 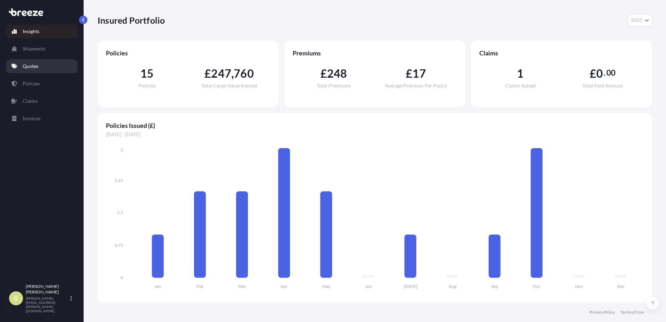 I want to click on tspan: Jun, so click(x=368, y=286).